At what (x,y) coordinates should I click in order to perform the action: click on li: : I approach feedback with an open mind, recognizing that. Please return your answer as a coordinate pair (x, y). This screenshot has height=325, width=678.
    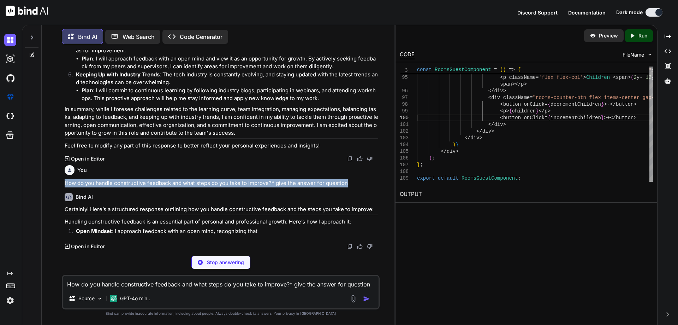
    Looking at the image, I should click on (224, 232).